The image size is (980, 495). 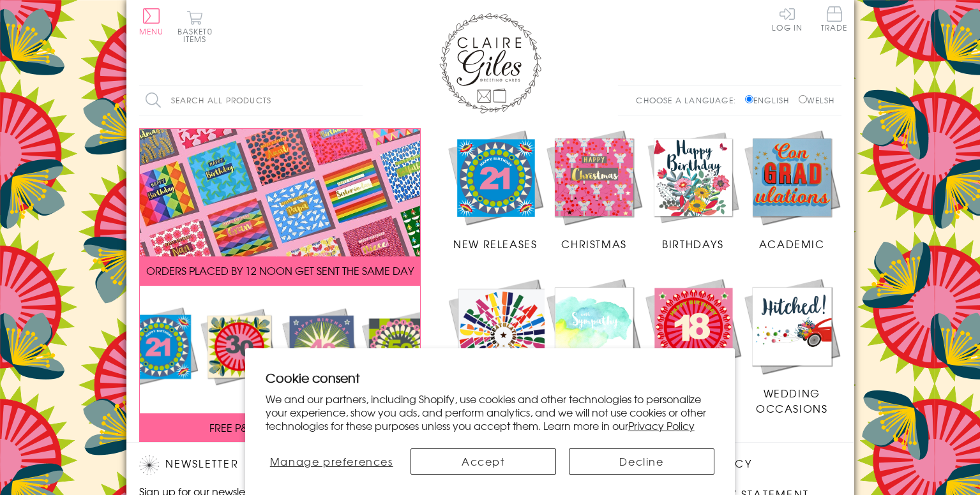 I want to click on button: Menu, so click(x=151, y=22).